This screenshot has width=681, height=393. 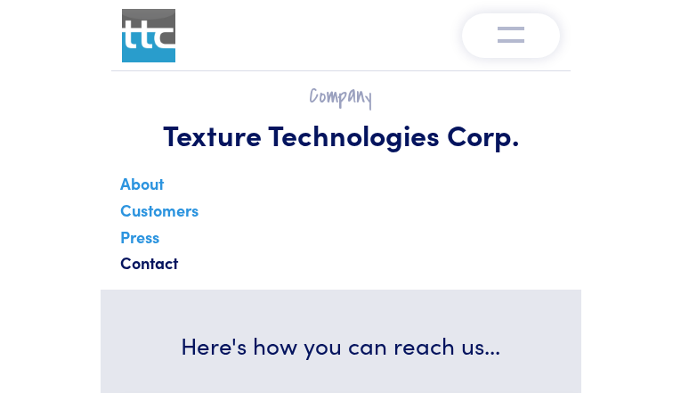 What do you see at coordinates (341, 95) in the screenshot?
I see `h2: Company` at bounding box center [341, 95].